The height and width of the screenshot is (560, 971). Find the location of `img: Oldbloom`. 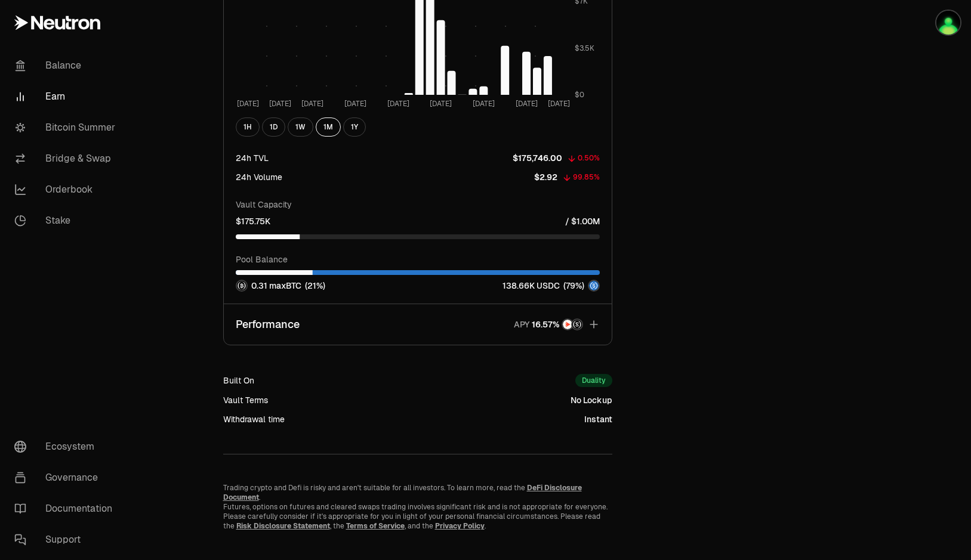

img: Oldbloom is located at coordinates (949, 22).